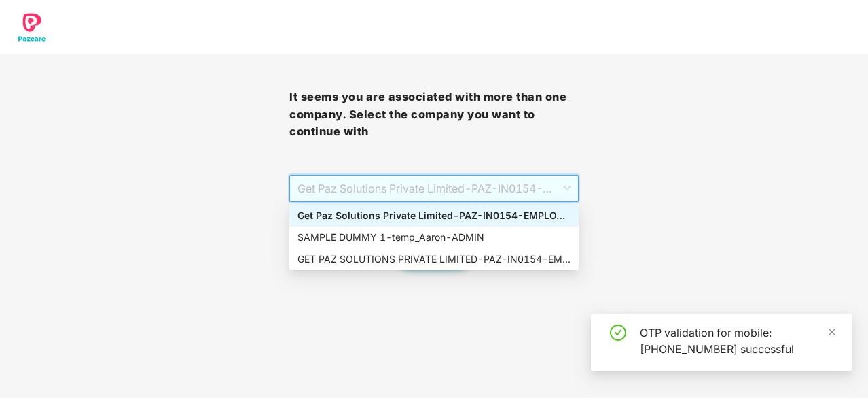  I want to click on h3: It seems you are associated with more than one company. Select the company you want to continue with, so click(434, 114).